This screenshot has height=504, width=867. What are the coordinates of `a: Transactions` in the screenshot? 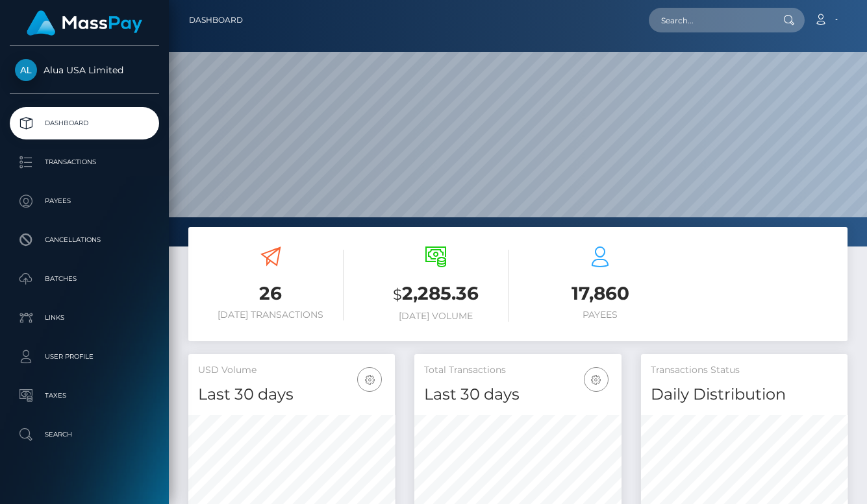 It's located at (84, 162).